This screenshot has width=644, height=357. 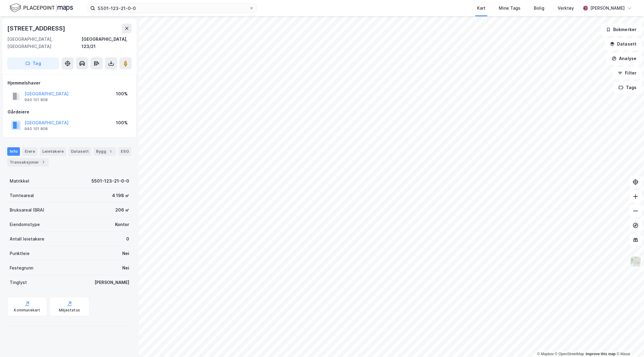 I want to click on div: Miljøstatus, so click(x=70, y=311).